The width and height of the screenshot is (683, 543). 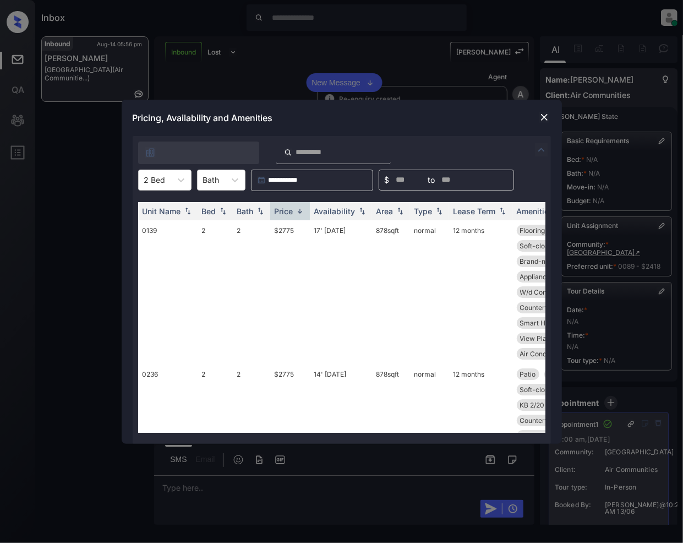 What do you see at coordinates (528, 374) in the screenshot?
I see `span: Patio` at bounding box center [528, 374].